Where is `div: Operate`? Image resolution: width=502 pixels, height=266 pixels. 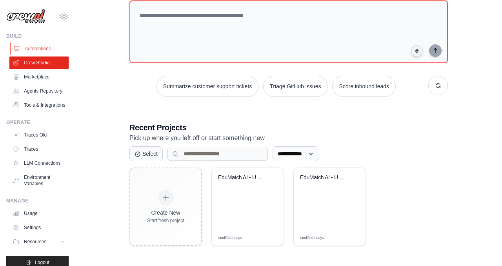
div: Operate is located at coordinates (37, 122).